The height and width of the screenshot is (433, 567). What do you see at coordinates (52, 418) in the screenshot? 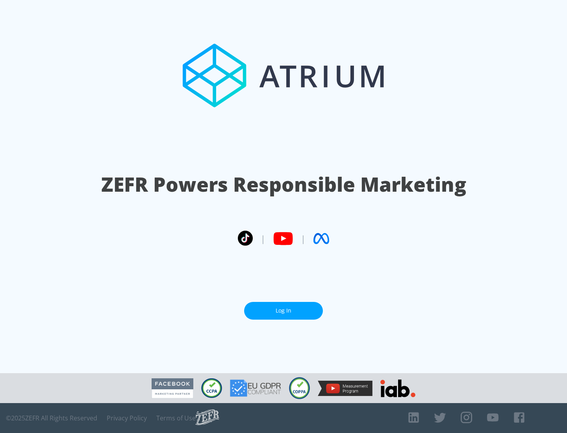
I see `span: © 2025 ZEFR All Rights Reserved` at bounding box center [52, 418].